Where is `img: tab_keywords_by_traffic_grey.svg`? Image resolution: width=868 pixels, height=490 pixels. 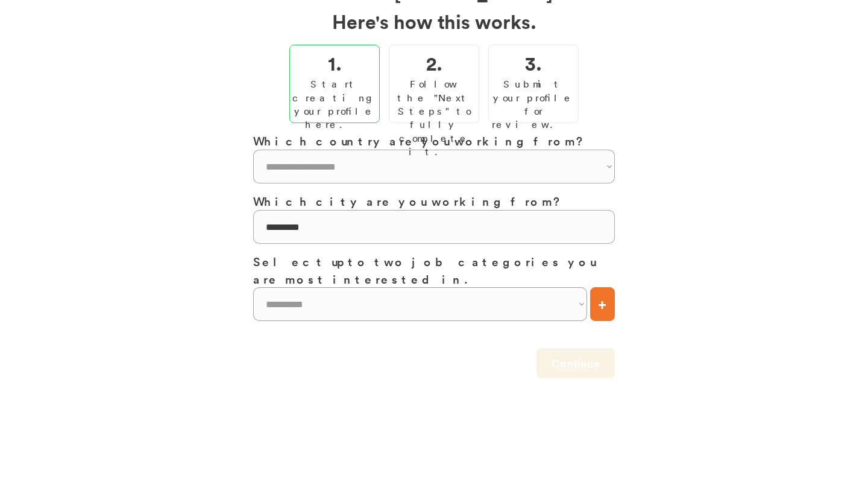
img: tab_keywords_by_traffic_grey.svg is located at coordinates (132, 75).